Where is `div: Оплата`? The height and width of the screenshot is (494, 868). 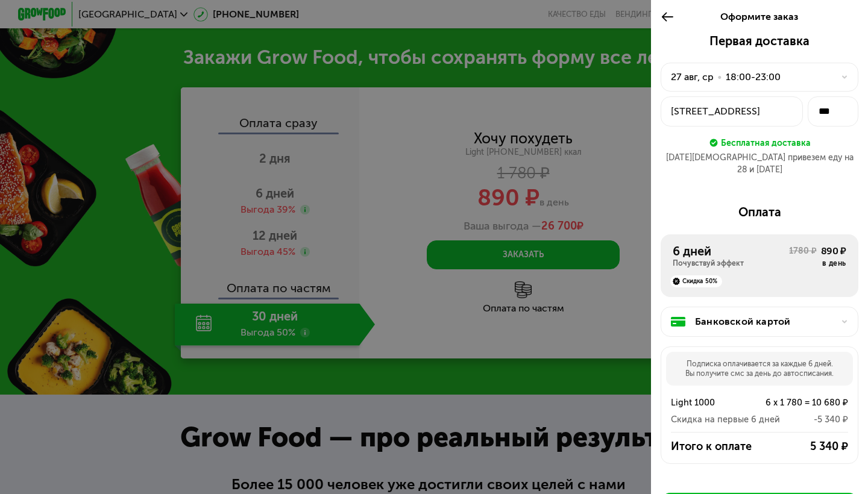
div: Оплата is located at coordinates (760, 212).